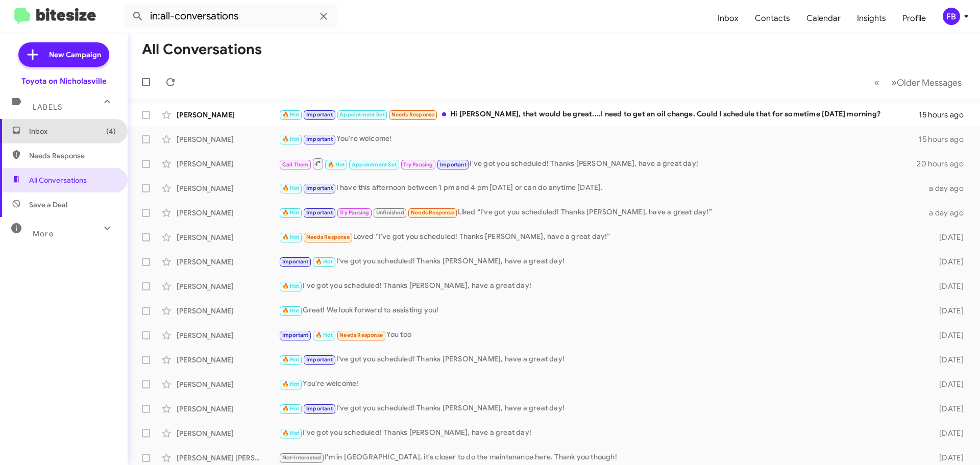 Image resolution: width=980 pixels, height=465 pixels. Describe the element at coordinates (823, 18) in the screenshot. I see `span: Calendar` at that location.